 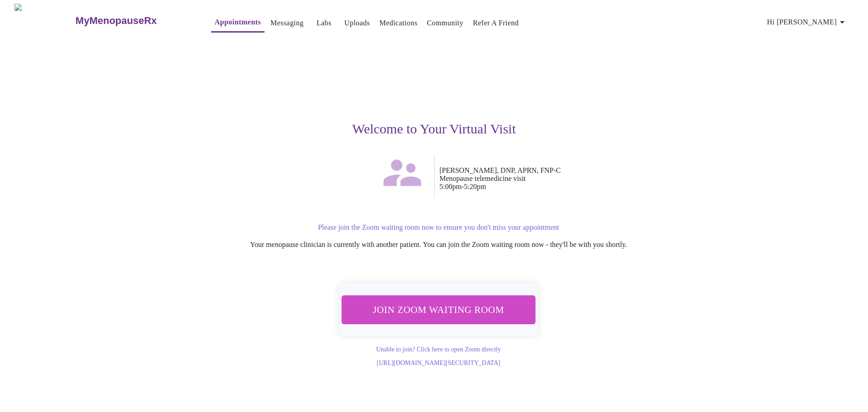 I want to click on a: Community, so click(x=445, y=23).